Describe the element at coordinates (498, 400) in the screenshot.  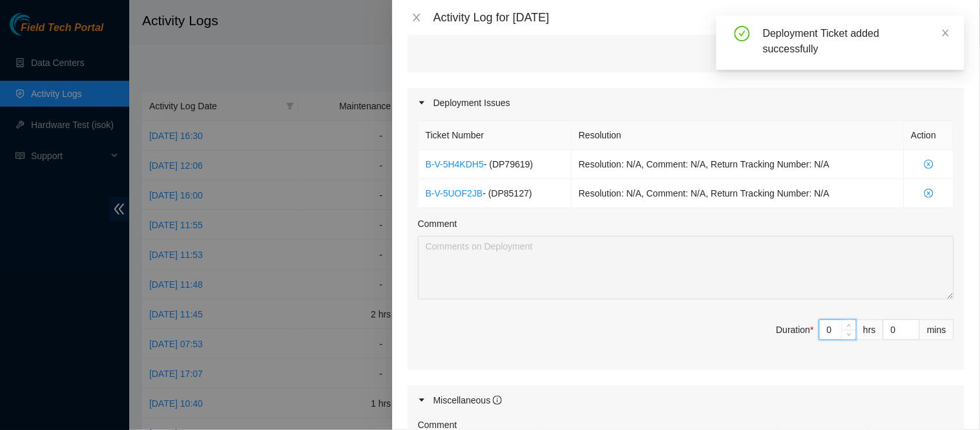
I see `span: info-circle` at that location.